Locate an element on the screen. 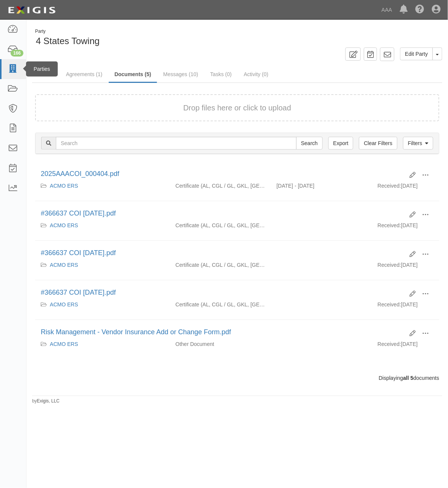 This screenshot has height=488, width=448. div: #366637 COI 01.12.24.pdf is located at coordinates (222, 293).